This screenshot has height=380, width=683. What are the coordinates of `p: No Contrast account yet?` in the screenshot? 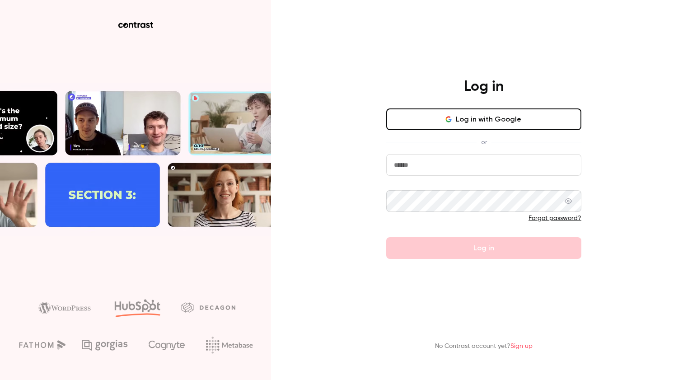 It's located at (484, 346).